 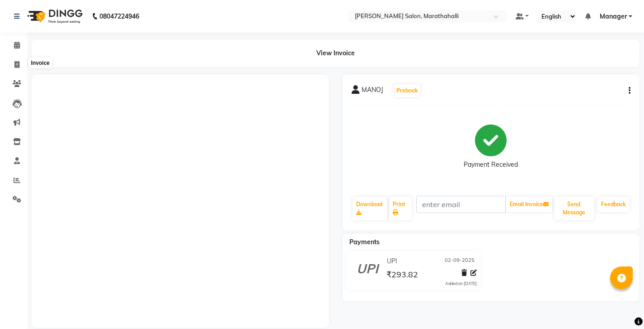 I want to click on span: 02-09-2025, so click(x=459, y=260).